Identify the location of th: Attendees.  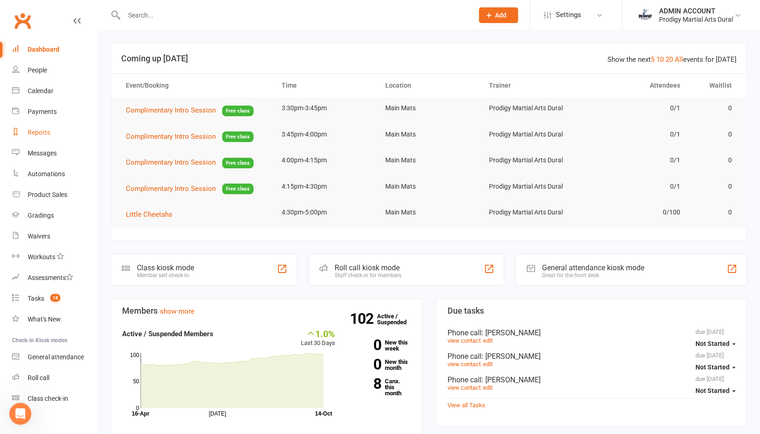
(636, 85).